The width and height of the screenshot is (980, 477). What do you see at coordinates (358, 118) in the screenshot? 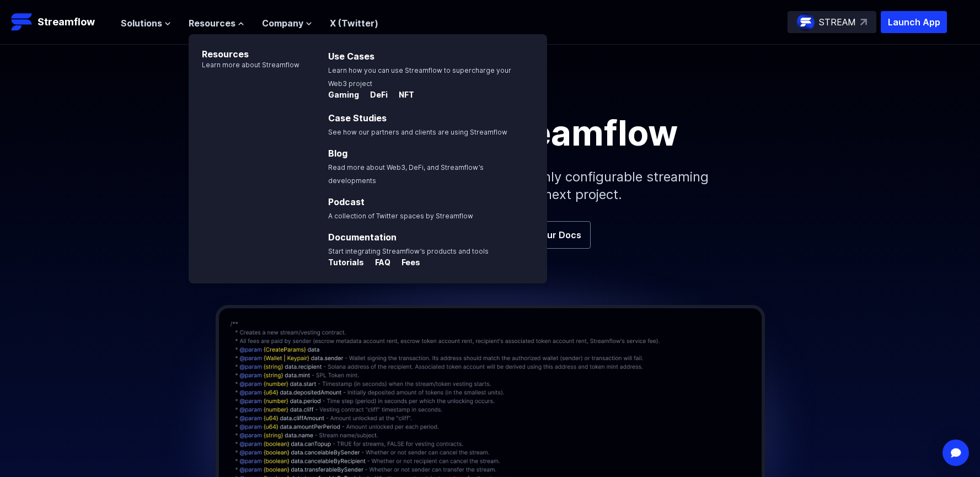
I see `a: Case Studies` at bounding box center [358, 118].